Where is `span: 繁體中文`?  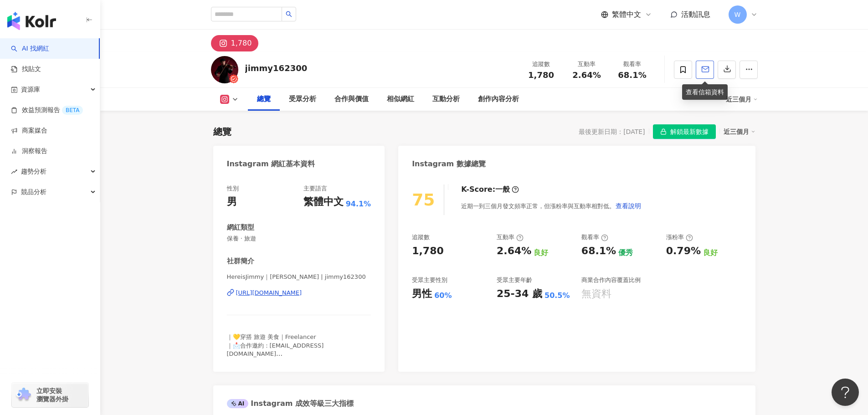 span: 繁體中文 is located at coordinates (627, 15).